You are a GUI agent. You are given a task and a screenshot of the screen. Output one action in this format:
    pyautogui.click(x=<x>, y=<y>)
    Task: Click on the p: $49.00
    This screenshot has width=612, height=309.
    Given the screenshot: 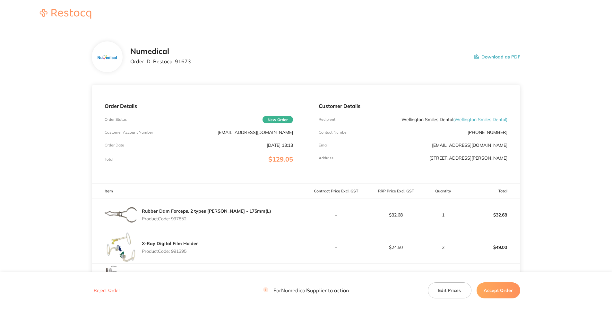 What is the action you would take?
    pyautogui.click(x=490, y=247)
    